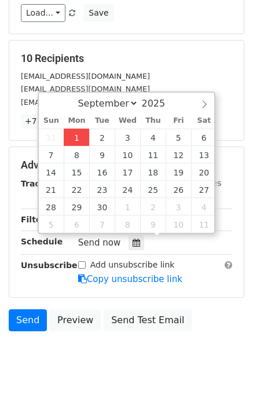 This screenshot has height=395, width=253. What do you see at coordinates (102, 121) in the screenshot?
I see `span: Tue` at bounding box center [102, 121].